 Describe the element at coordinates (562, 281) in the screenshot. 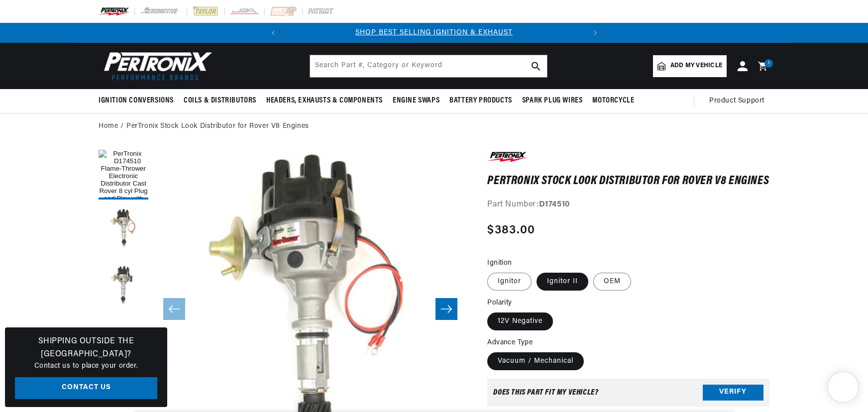

I see `label: Ignitor II` at that location.